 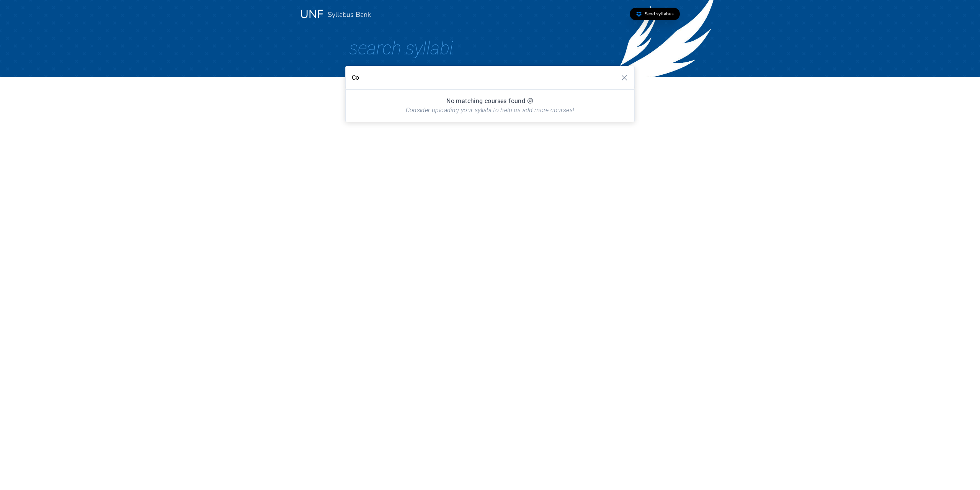 I want to click on span: Search Syllabi, so click(x=401, y=48).